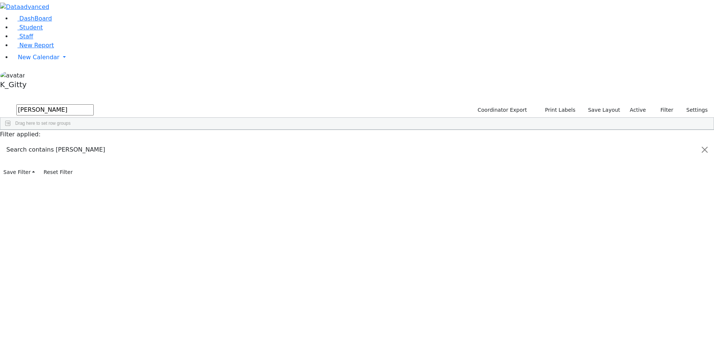 The image size is (714, 352). What do you see at coordinates (604, 110) in the screenshot?
I see `button: Save Layout` at bounding box center [604, 110].